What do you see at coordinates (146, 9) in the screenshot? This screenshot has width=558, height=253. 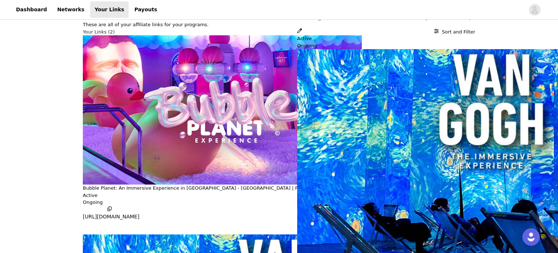 I see `a: Payouts` at bounding box center [146, 9].